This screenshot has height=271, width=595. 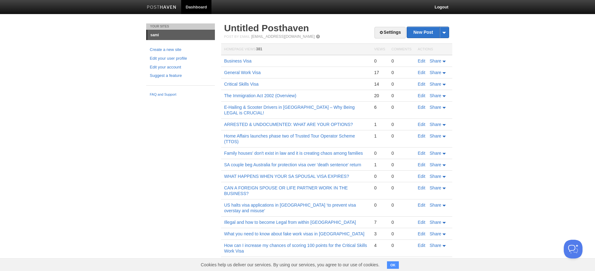 I want to click on a: WHAT HAPPENS WHEN YOUR SA SPOUSAL VISA EXPIRES?, so click(x=287, y=176).